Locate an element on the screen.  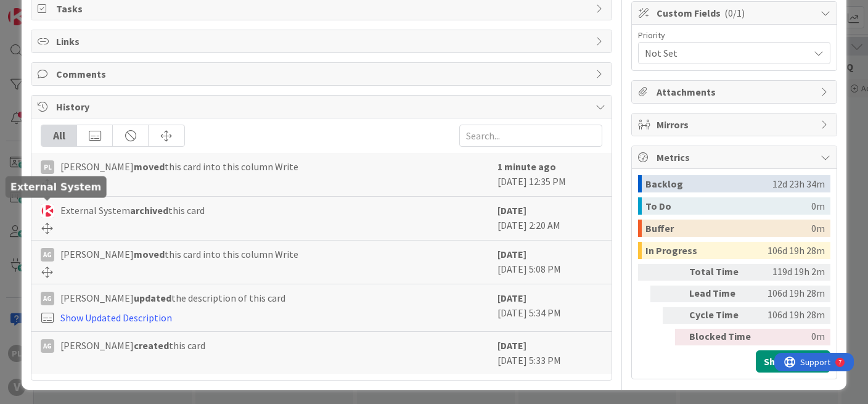
span: Mirrors is located at coordinates (736, 125).